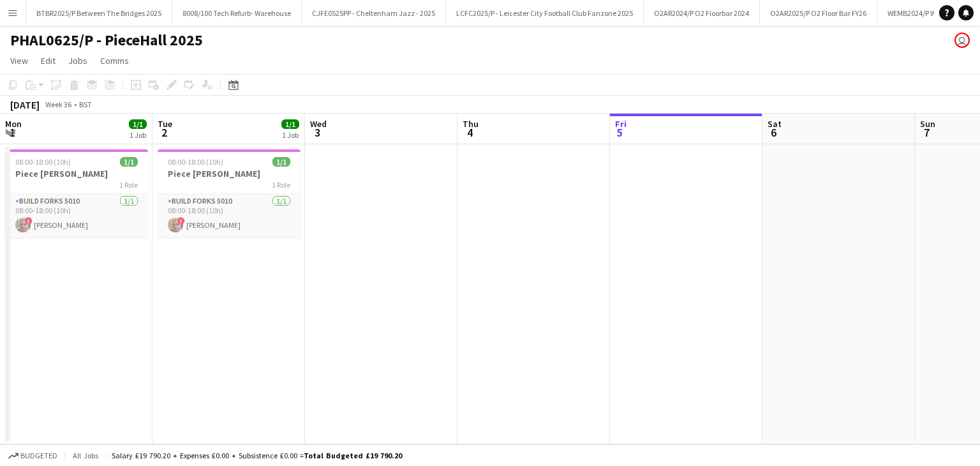 The height and width of the screenshot is (466, 980). What do you see at coordinates (545, 13) in the screenshot?
I see `button: LCFC2025/P - Leicester City Football Club Fanzone 2025` at bounding box center [545, 13].